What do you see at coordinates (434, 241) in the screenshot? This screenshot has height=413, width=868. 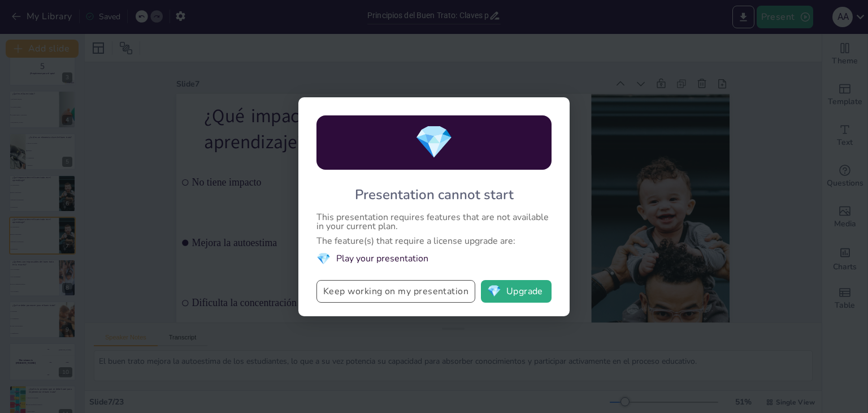 I see `div: The feature(s) that require a license upgrade are:` at bounding box center [434, 241].